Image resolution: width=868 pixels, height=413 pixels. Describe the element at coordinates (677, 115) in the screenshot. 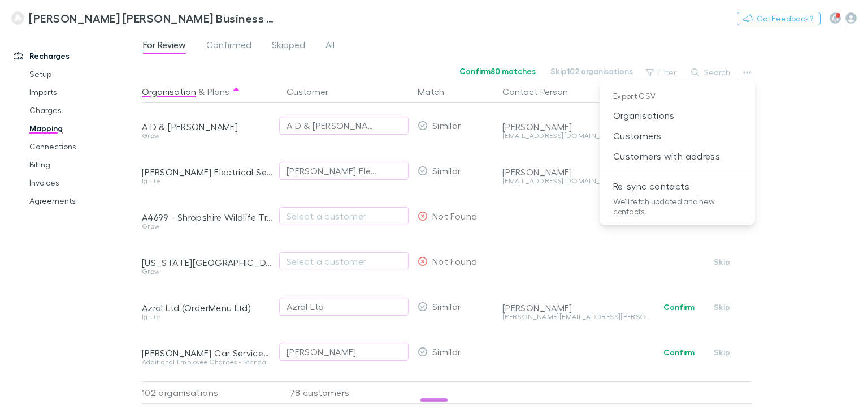

I see `li: Organisations` at that location.